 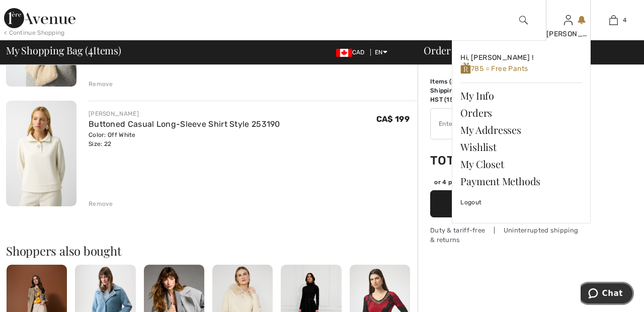 What do you see at coordinates (457, 91) in the screenshot?
I see `td: Shipping` at bounding box center [457, 91].